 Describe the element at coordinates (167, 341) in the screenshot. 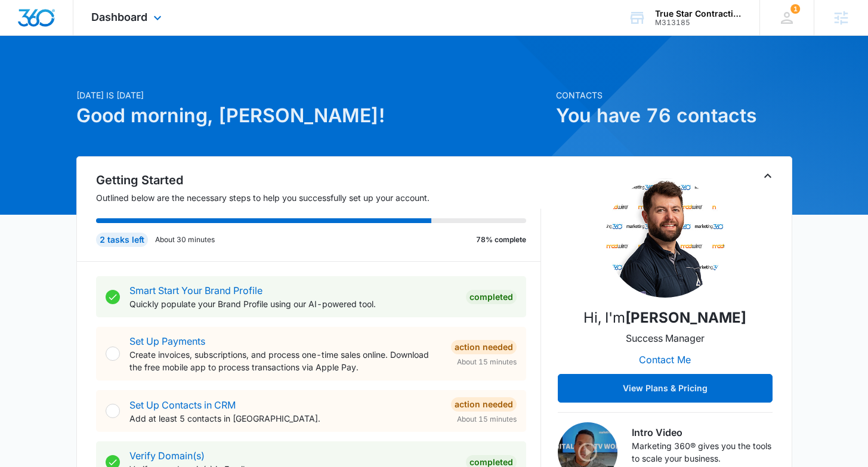

I see `a: Set Up Payments` at that location.